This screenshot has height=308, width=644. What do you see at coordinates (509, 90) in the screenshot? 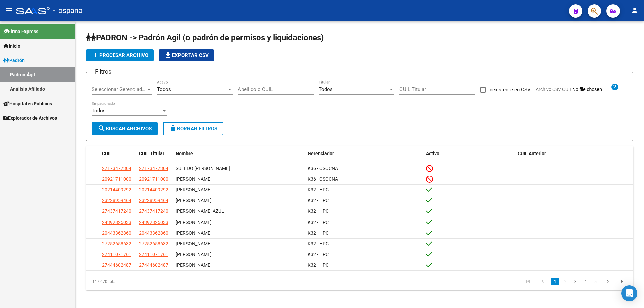
I see `span: Inexistente en CSV` at bounding box center [509, 90].